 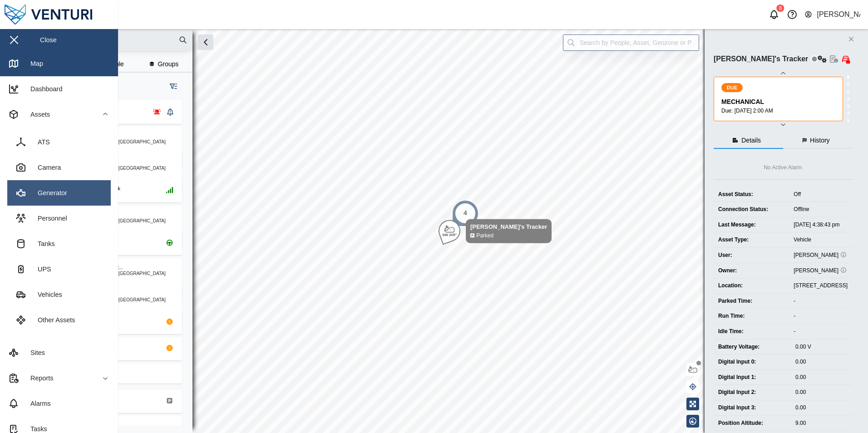 What do you see at coordinates (42, 89) in the screenshot?
I see `div: Dashboard` at bounding box center [42, 89].